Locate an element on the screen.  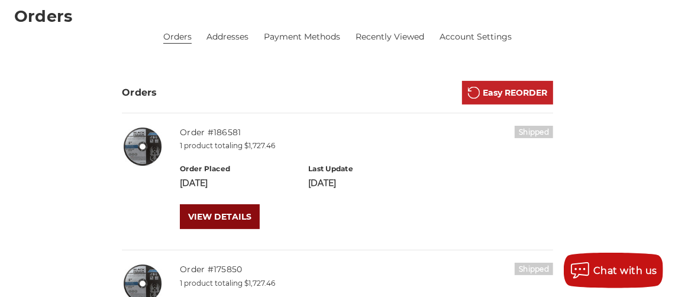
h6: Order Placed is located at coordinates (238, 169).